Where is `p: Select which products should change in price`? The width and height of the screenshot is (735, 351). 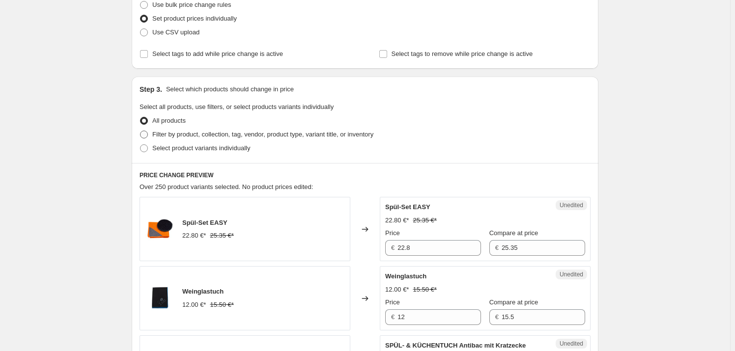
p: Select which products should change in price is located at coordinates (230, 89).